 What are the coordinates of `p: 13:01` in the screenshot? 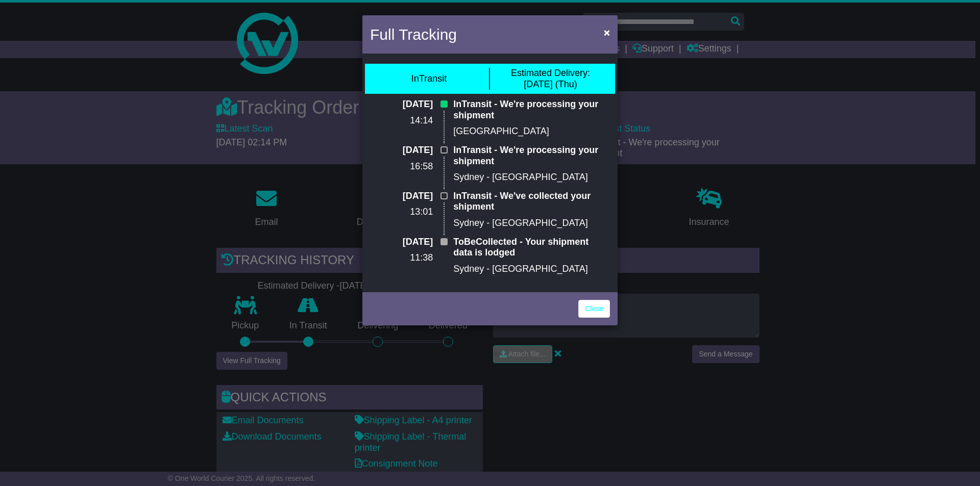 It's located at (401, 212).